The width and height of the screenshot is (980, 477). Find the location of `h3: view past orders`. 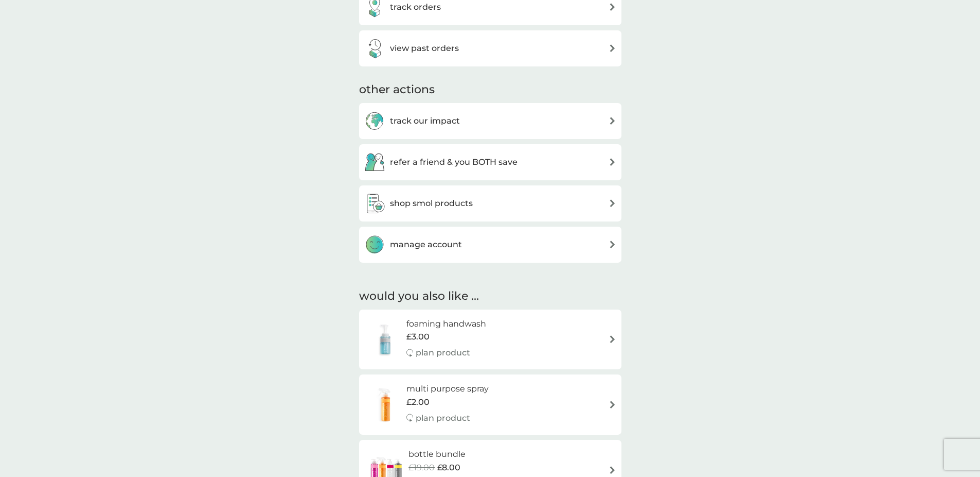

h3: view past orders is located at coordinates (424, 48).